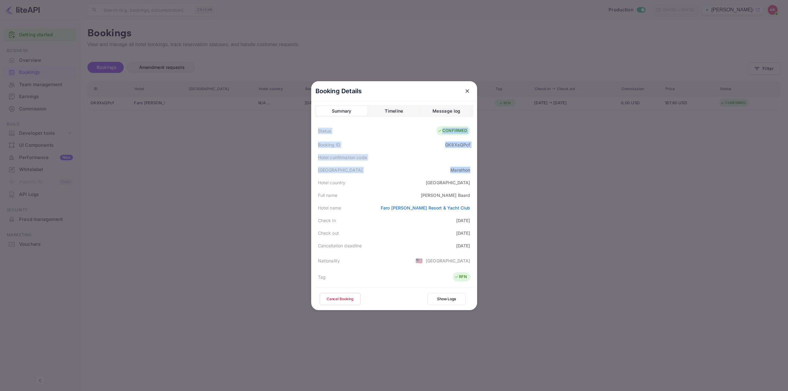 This screenshot has width=788, height=391. I want to click on button: close, so click(467, 91).